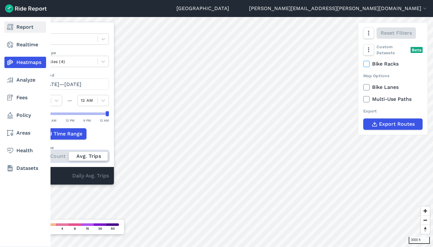  What do you see at coordinates (419, 241) in the screenshot?
I see `div: 3000 ft` at bounding box center [419, 241].